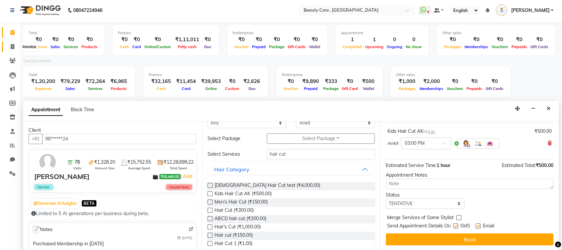 The width and height of the screenshot is (562, 250). Describe the element at coordinates (240, 220) in the screenshot. I see `span: ABCD hair cut (₹200.00)` at that location.